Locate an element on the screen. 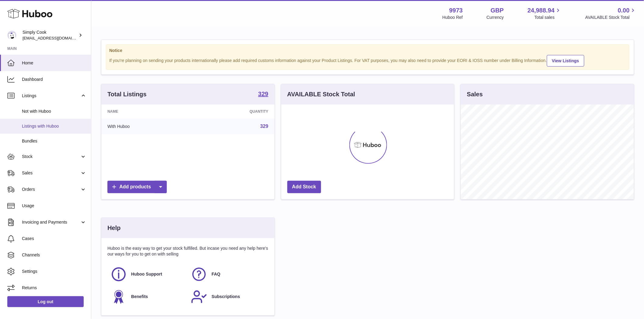  strong: 9973 is located at coordinates (456, 10).